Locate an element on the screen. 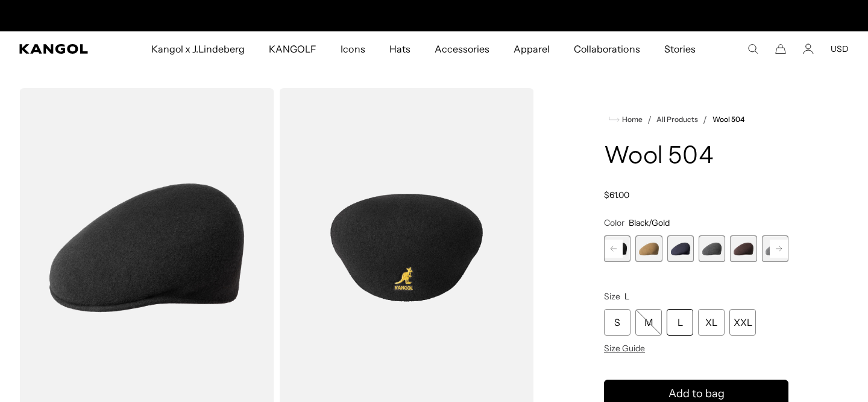 Image resolution: width=868 pixels, height=402 pixels. a: Stories is located at coordinates (680, 49).